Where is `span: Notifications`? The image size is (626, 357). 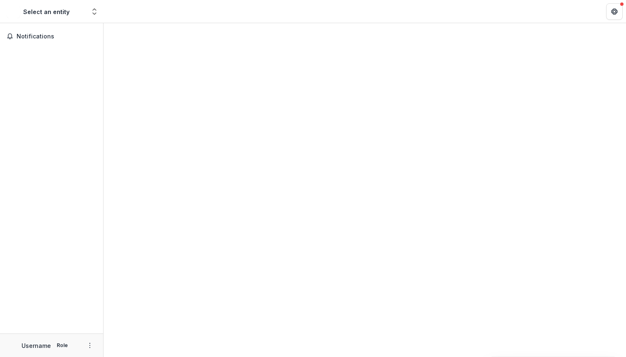
span: Notifications is located at coordinates (56, 36).